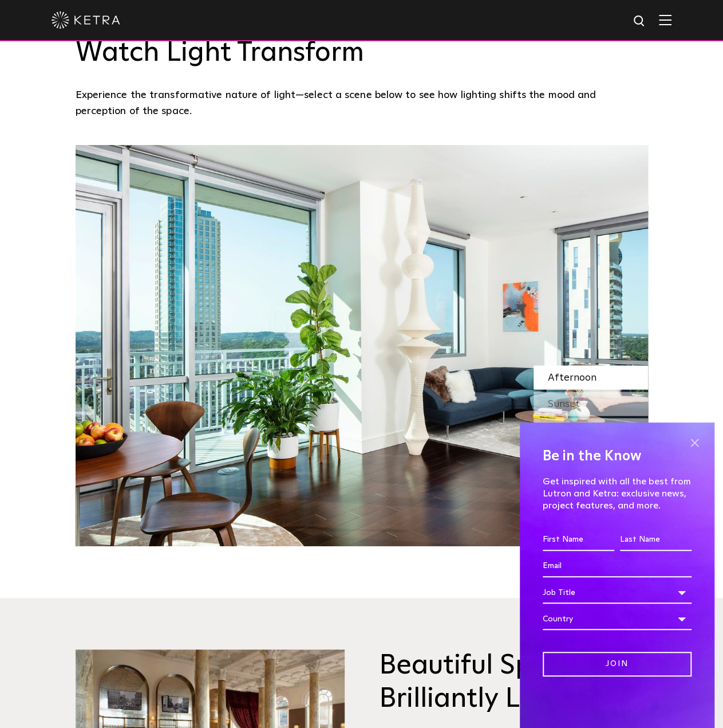 This screenshot has width=723, height=728. What do you see at coordinates (617, 566) in the screenshot?
I see `input: Email` at bounding box center [617, 566].